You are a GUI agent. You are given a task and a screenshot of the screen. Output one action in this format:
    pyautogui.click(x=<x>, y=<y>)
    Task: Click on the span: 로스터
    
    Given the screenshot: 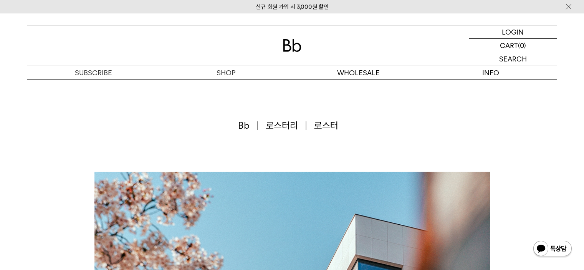 What is the action you would take?
    pyautogui.click(x=326, y=126)
    